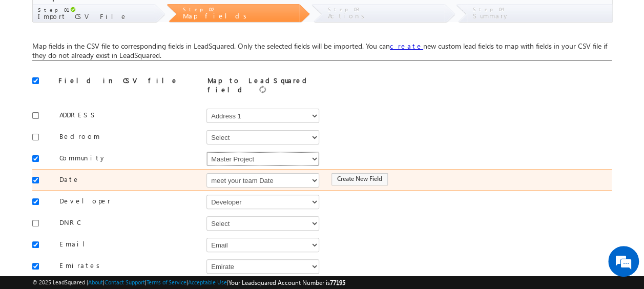 Image resolution: width=644 pixels, height=289 pixels. What do you see at coordinates (348, 15) in the screenshot?
I see `span: Actions` at bounding box center [348, 15].